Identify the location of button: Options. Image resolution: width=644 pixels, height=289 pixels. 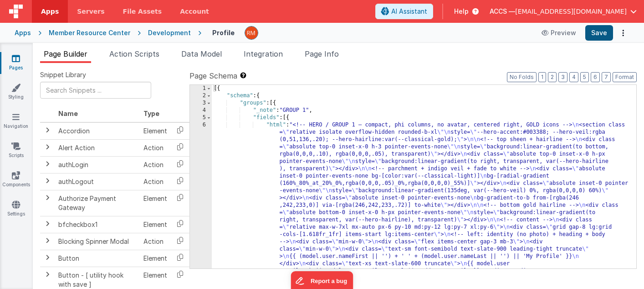
(623, 33).